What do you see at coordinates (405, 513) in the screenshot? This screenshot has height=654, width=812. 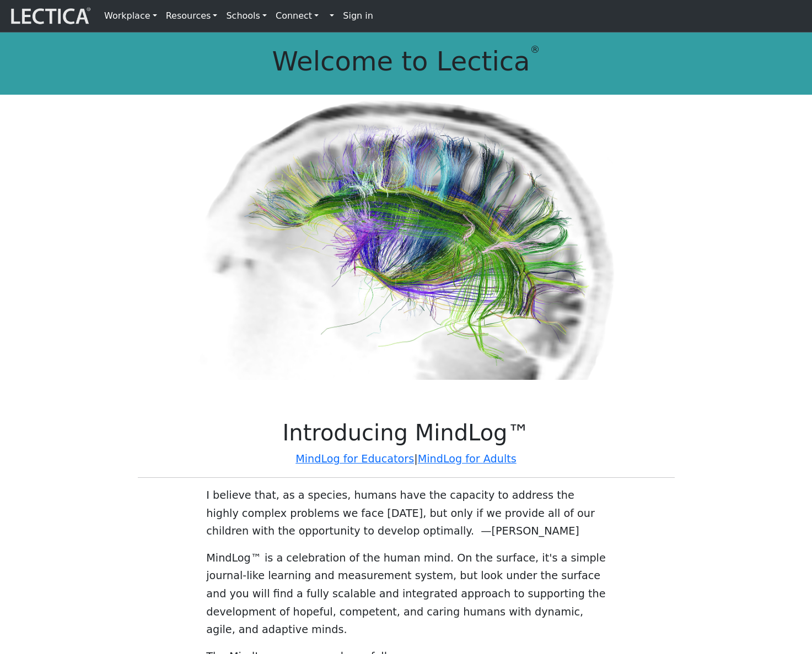 I see `p: I believe that, as a species, humans have the capacity to address the highly complex problems we ...` at bounding box center [405, 513].